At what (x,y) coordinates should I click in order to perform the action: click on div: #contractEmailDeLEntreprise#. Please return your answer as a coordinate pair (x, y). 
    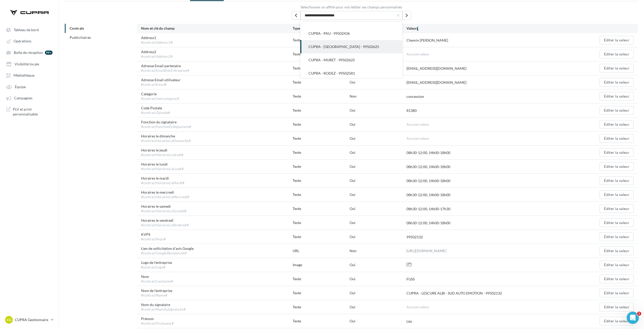
    Looking at the image, I should click on (165, 71).